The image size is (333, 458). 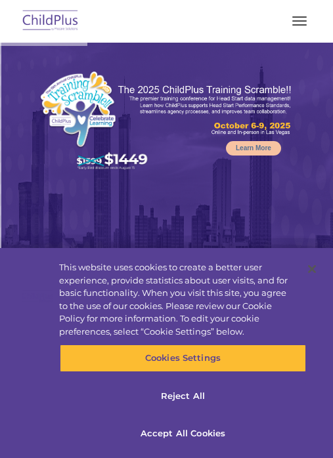 What do you see at coordinates (175, 300) in the screenshot?
I see `div: This website uses cookies to create a better user experience, provide statistics about user visit...` at bounding box center [175, 300].